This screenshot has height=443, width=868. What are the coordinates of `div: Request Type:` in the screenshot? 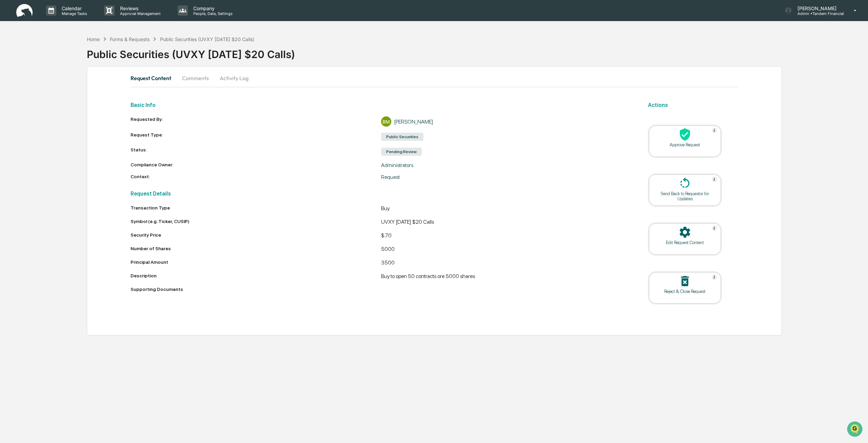 It's located at (256, 137).